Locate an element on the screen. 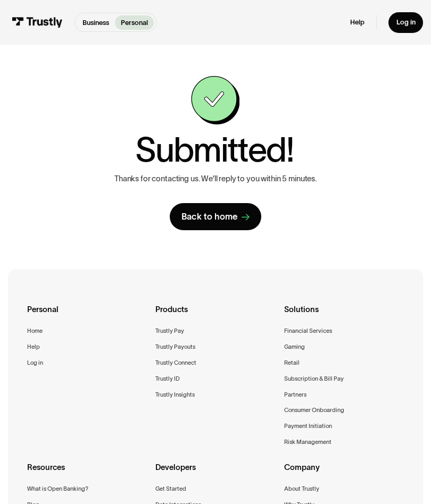  div: Help is located at coordinates (34, 347).